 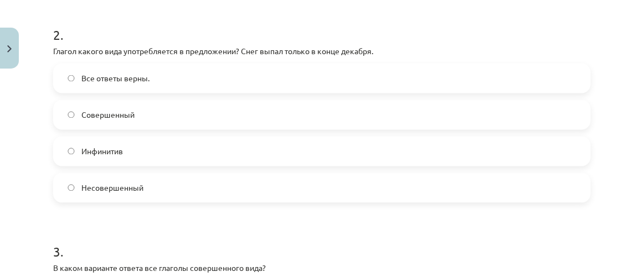 What do you see at coordinates (108, 115) in the screenshot?
I see `span: Совершенный` at bounding box center [108, 115].